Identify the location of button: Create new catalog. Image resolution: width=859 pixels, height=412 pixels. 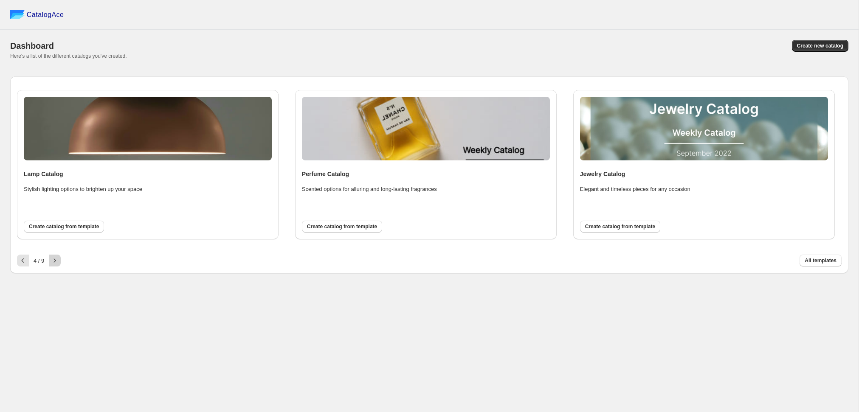
(820, 46).